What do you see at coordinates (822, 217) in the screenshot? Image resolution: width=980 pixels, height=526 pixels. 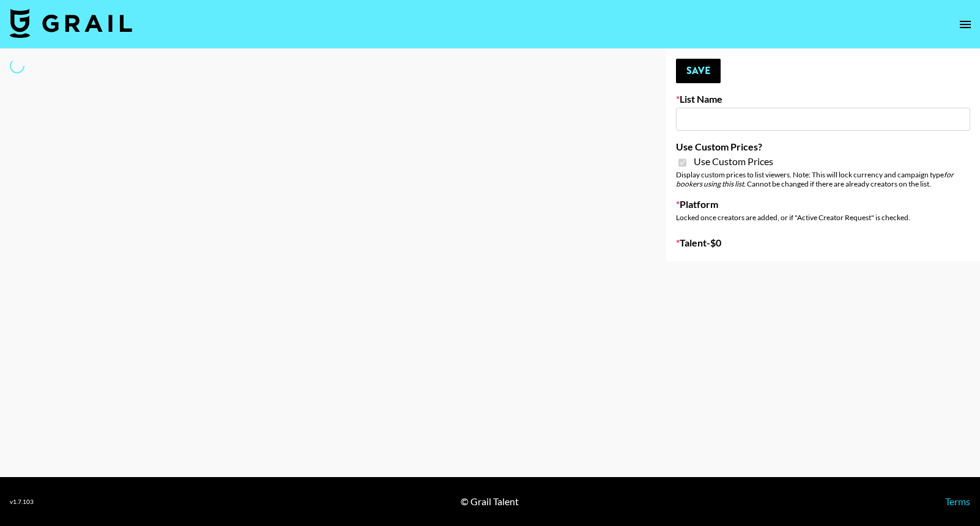 I see `div: Locked once creators are added, or if "Active Creator Request" is checked.` at bounding box center [822, 217].